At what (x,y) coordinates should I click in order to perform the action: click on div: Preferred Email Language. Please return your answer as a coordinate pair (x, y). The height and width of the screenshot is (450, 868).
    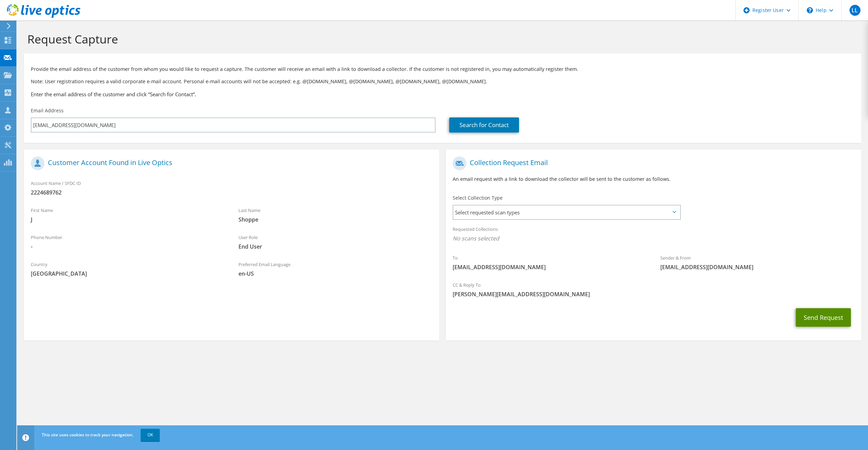
    Looking at the image, I should click on (335, 268).